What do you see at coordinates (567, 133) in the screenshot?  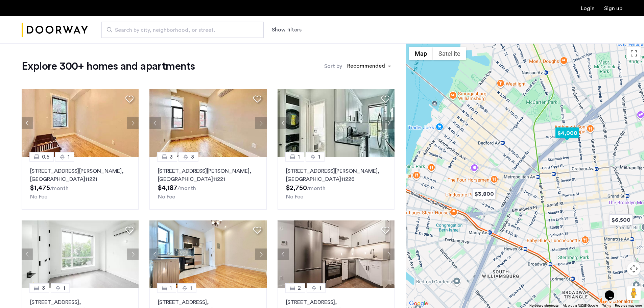 I see `div: $4,000` at bounding box center [567, 133].